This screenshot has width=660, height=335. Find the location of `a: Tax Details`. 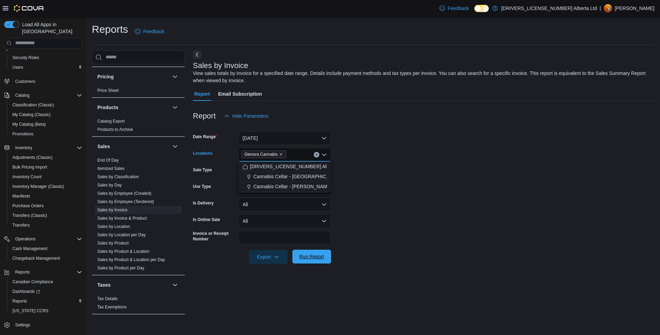

a: Tax Details is located at coordinates (107, 299).